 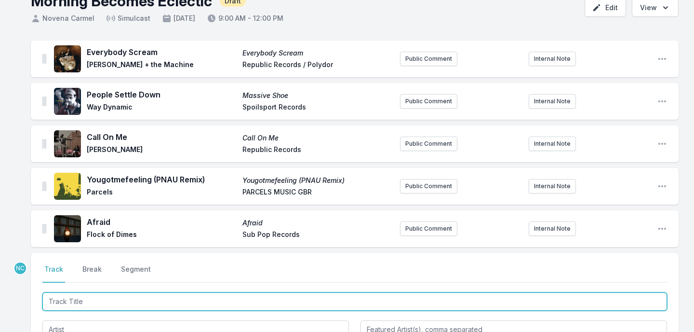 What do you see at coordinates (67, 228) in the screenshot?
I see `img: Afraid` at bounding box center [67, 228].